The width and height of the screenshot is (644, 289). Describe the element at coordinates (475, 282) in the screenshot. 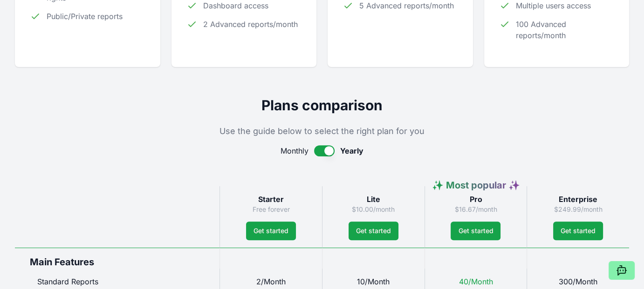

I see `span: 40/Month` at that location.